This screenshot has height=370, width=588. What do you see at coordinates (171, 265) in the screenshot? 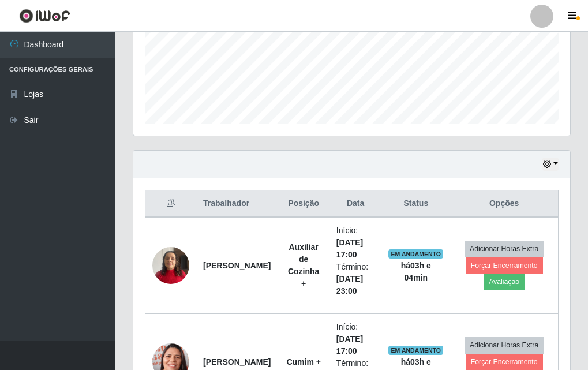
I see `img: 1737135977494.jpeg` at bounding box center [171, 265].